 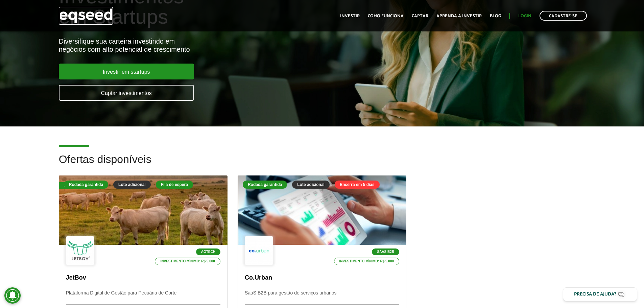 I want to click on a: Captar investimentos, so click(x=127, y=93).